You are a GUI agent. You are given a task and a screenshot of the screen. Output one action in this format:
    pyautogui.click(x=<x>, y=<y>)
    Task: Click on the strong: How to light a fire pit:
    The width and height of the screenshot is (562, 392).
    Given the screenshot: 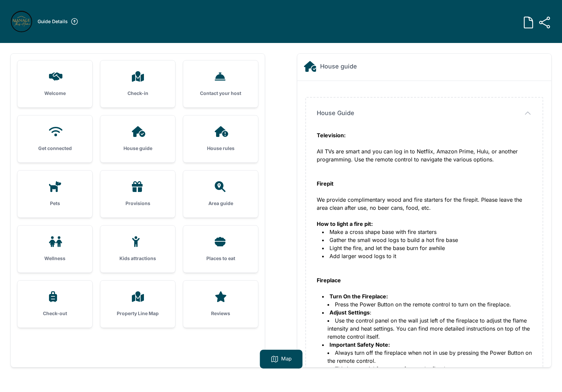 What is the action you would take?
    pyautogui.click(x=345, y=224)
    